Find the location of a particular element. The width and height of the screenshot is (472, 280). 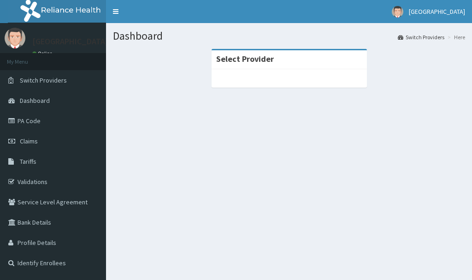

h1: Dashboard is located at coordinates (289, 36).